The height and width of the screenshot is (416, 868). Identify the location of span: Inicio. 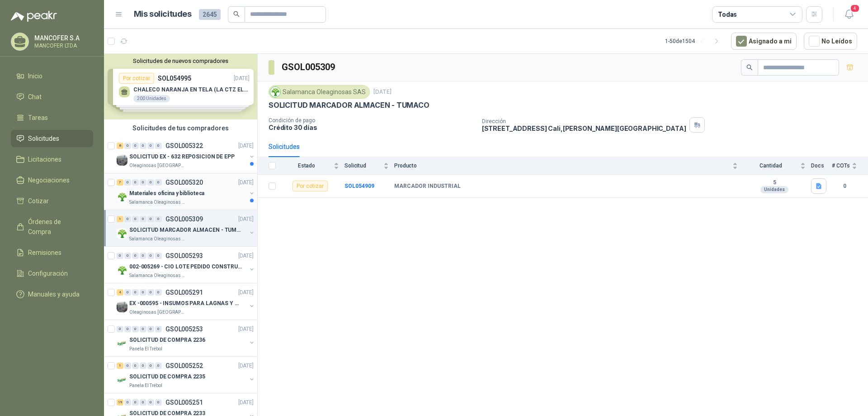
(35, 76).